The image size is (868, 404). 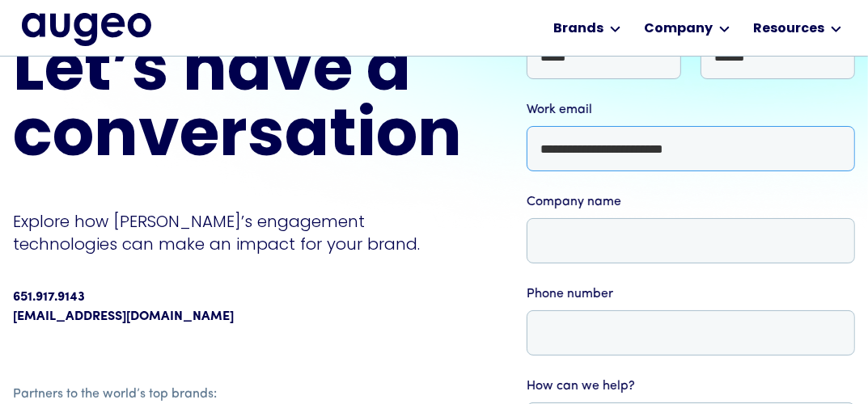 What do you see at coordinates (237, 106) in the screenshot?
I see `h2: Let’s have a conversation` at bounding box center [237, 106].